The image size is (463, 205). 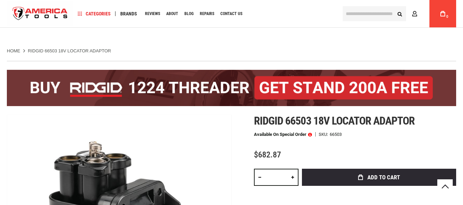 What do you see at coordinates (69, 51) in the screenshot?
I see `strong: RIDGID 66503 18V LOCATOR ADAPTOR` at bounding box center [69, 51].